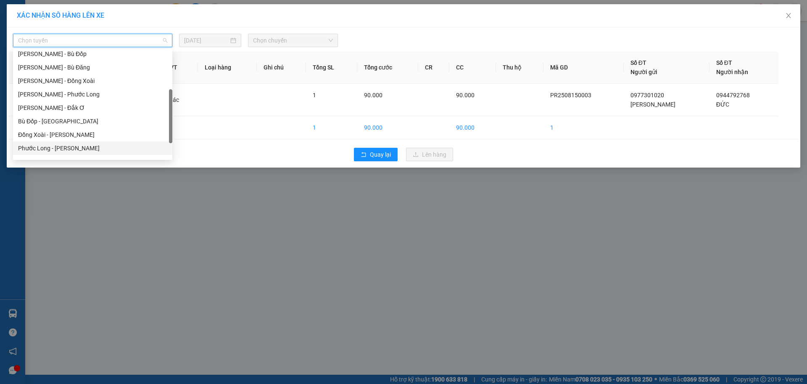 The width and height of the screenshot is (807, 384). What do you see at coordinates (179, 67) in the screenshot?
I see `th: ĐVT` at bounding box center [179, 67].